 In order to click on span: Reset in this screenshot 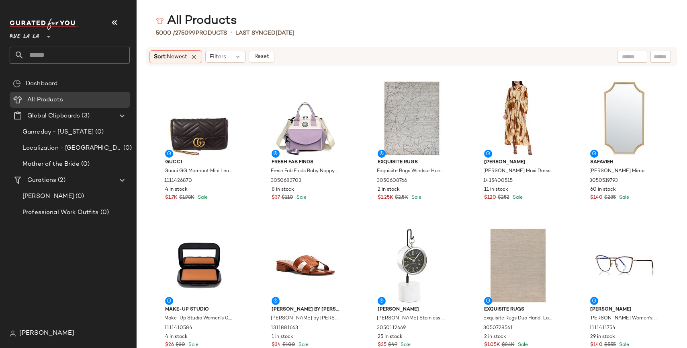, I will do `click(261, 57)`.